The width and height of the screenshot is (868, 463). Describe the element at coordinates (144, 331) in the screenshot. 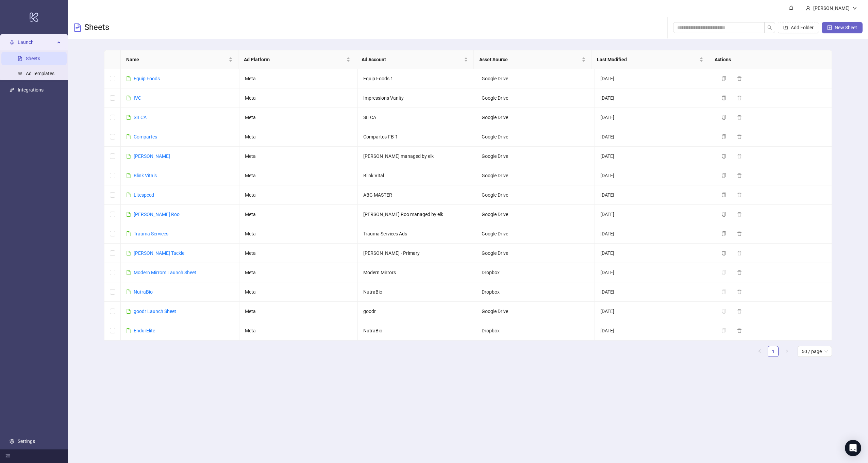

I see `a: EndurElite` at that location.